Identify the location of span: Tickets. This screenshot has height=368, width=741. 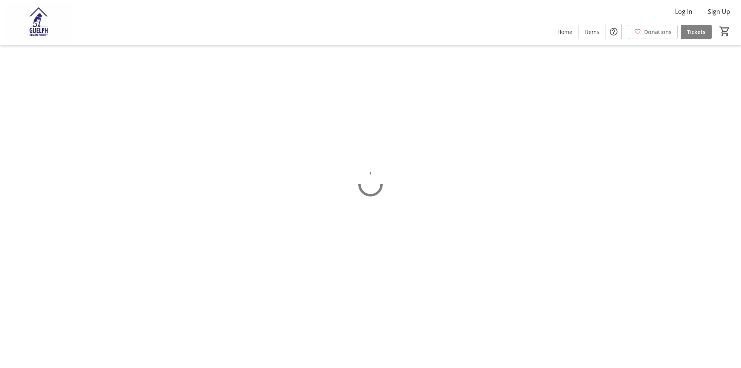
(696, 32).